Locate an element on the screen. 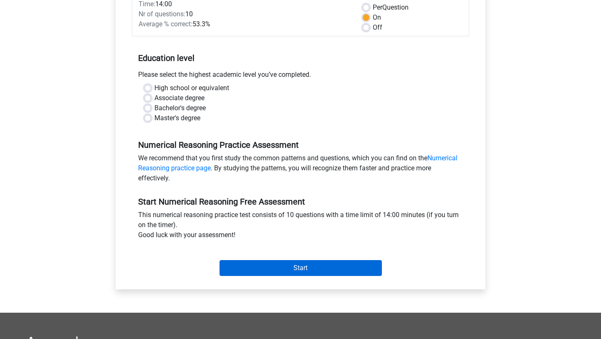  label: Associate degree is located at coordinates (179, 98).